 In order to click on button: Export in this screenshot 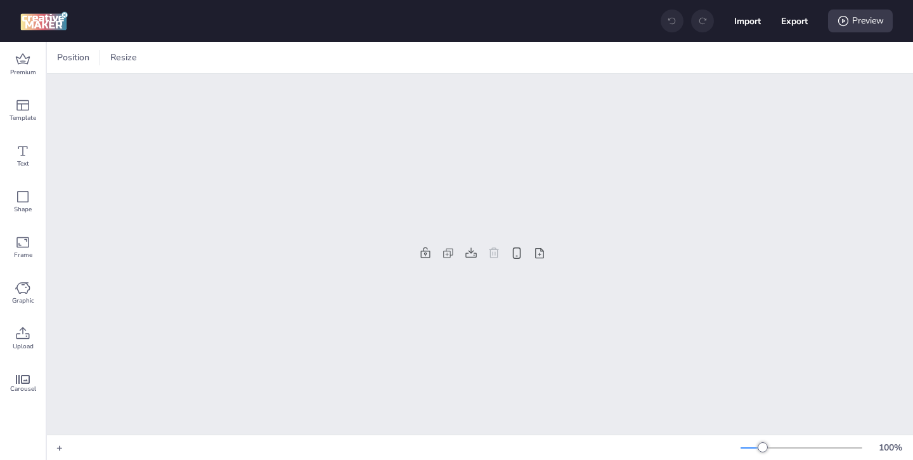, I will do `click(794, 21)`.